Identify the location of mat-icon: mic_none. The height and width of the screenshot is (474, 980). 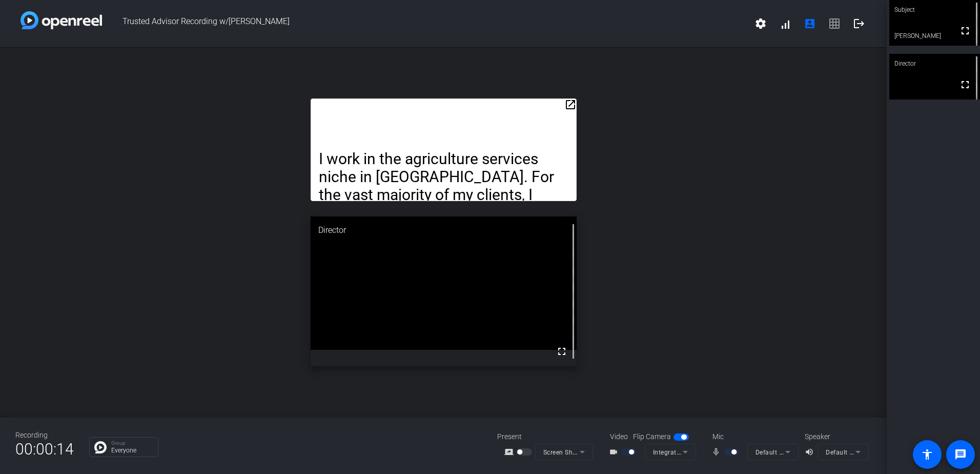
(717, 452).